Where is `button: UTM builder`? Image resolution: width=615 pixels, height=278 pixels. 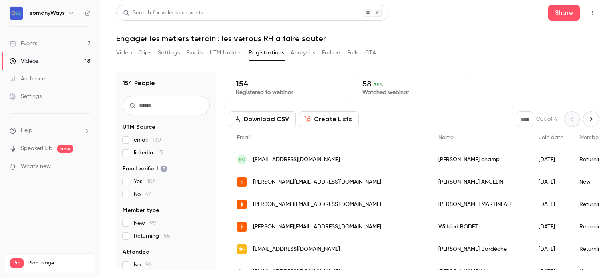 button: UTM builder is located at coordinates (226, 53).